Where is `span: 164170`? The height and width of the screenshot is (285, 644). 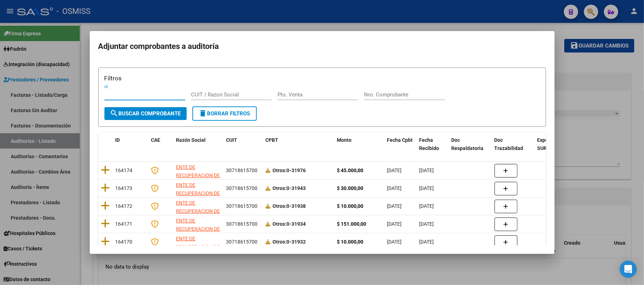
span: 164170 is located at coordinates (124, 242).